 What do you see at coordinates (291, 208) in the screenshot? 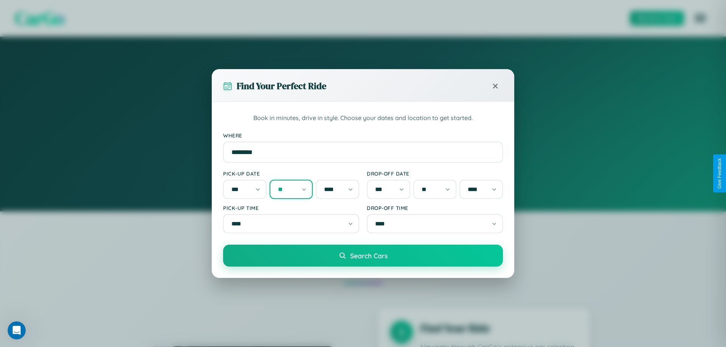
I see `label: Pick-up Time` at bounding box center [291, 208].